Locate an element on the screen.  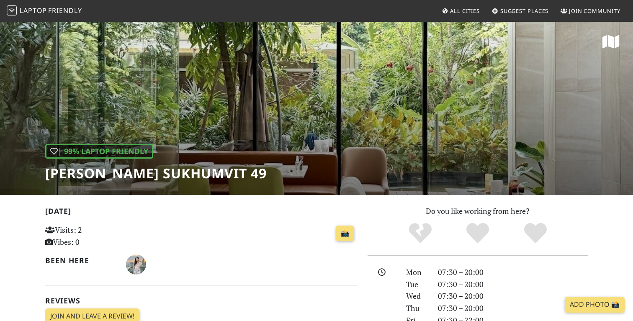
div: Yes is located at coordinates (478, 233).